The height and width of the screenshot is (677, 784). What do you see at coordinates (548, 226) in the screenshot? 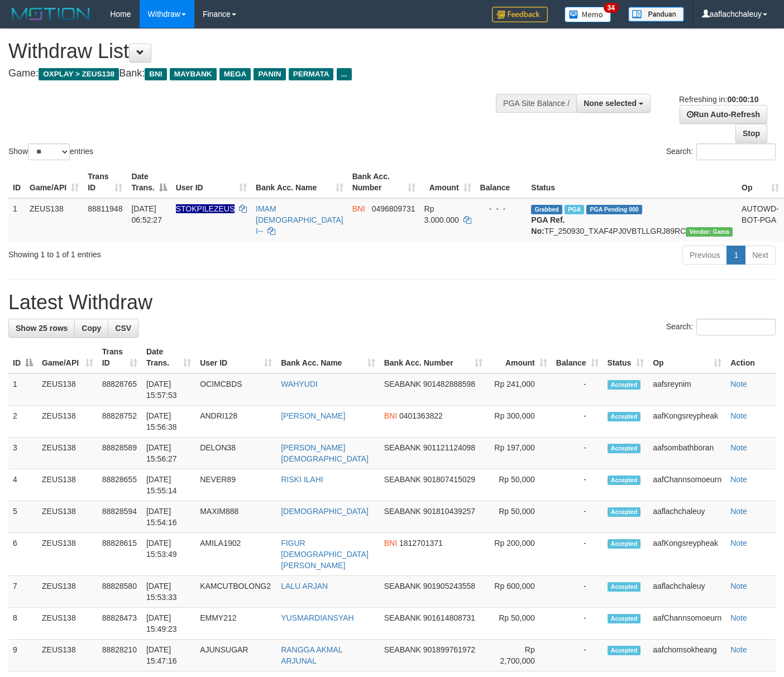
I see `b: PGA Ref. No:` at bounding box center [548, 226].